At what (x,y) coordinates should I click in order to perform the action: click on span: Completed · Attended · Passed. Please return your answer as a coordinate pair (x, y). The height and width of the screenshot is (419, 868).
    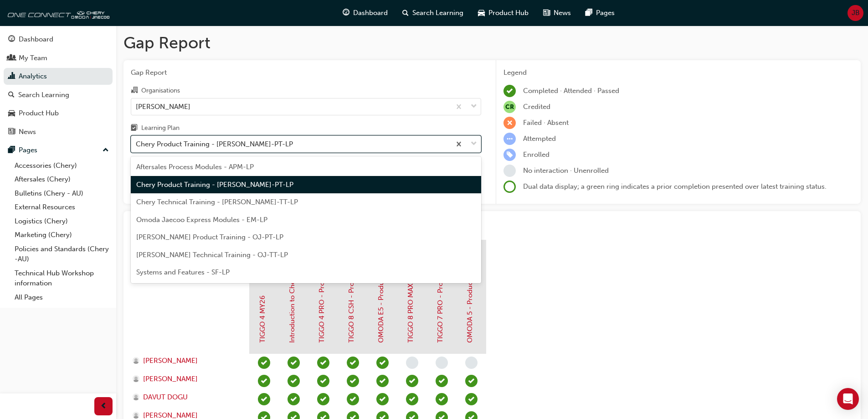
    Looking at the image, I should click on (570, 91).